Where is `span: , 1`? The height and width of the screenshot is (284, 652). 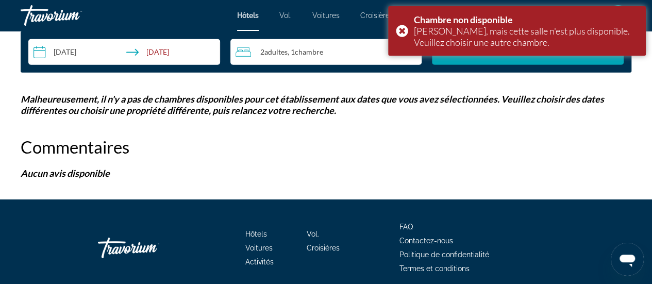
span: , 1 is located at coordinates (305, 52).